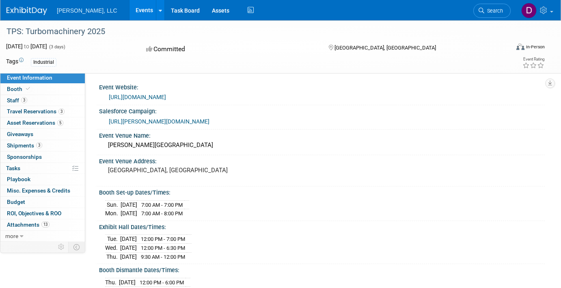 This screenshot has width=561, height=288. Describe the element at coordinates (16, 202) in the screenshot. I see `span: Budget` at that location.